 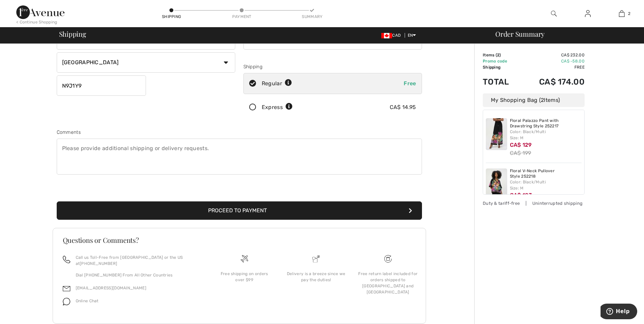 I want to click on img: 1ère Avenue, so click(x=40, y=12).